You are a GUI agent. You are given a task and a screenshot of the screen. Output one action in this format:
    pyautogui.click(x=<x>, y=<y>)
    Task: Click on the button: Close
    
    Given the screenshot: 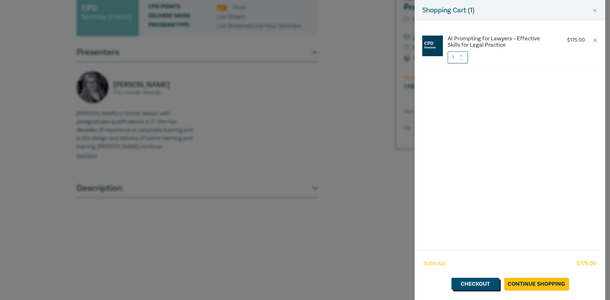 What is the action you would take?
    pyautogui.click(x=595, y=10)
    